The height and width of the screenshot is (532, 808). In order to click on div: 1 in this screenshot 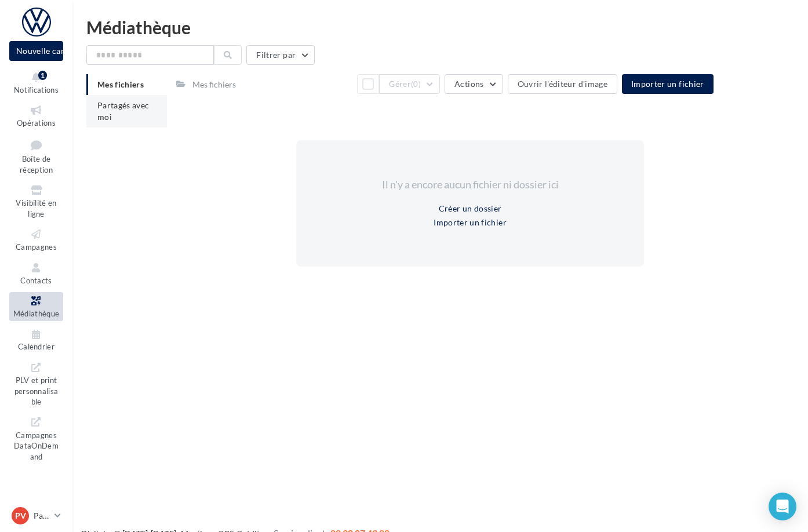, I will do `click(43, 75)`.